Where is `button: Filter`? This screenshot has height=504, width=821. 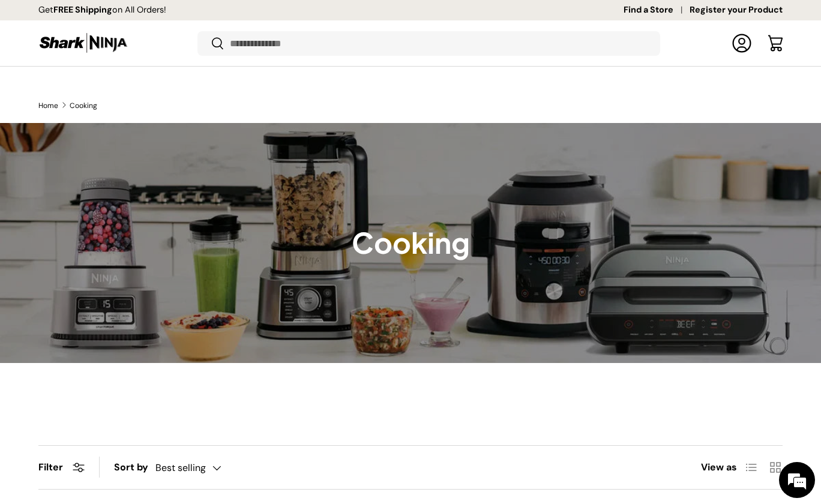 button: Filter is located at coordinates (61, 467).